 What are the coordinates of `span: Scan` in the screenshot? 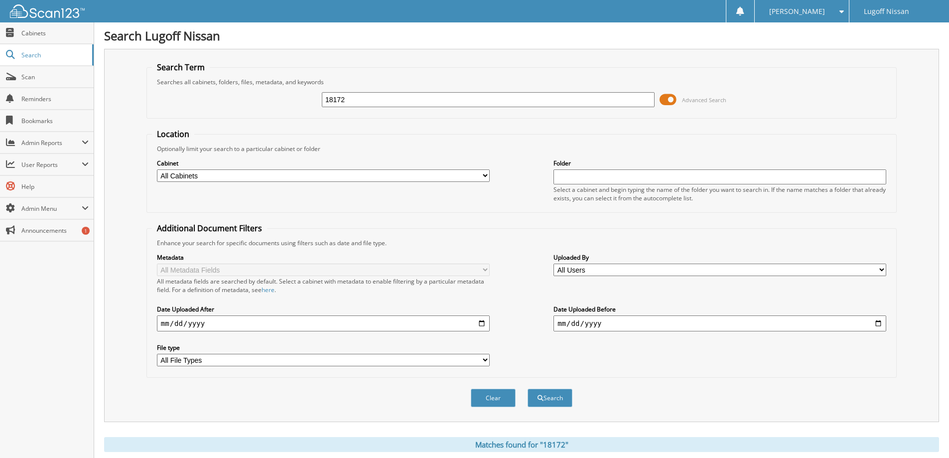 It's located at (55, 77).